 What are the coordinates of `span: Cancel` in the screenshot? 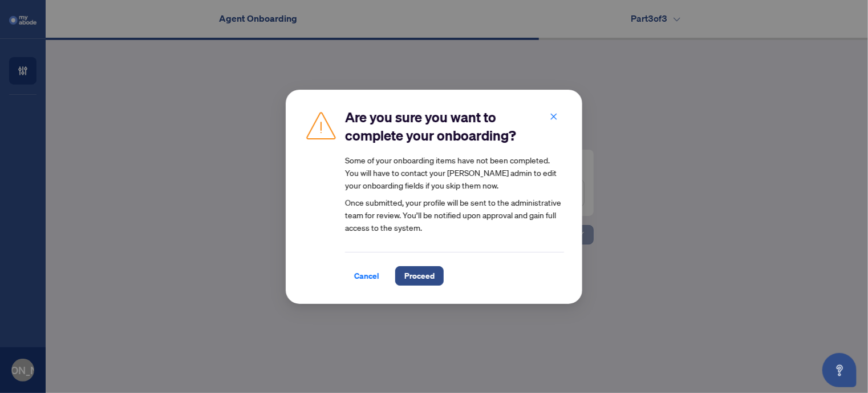 It's located at (367, 276).